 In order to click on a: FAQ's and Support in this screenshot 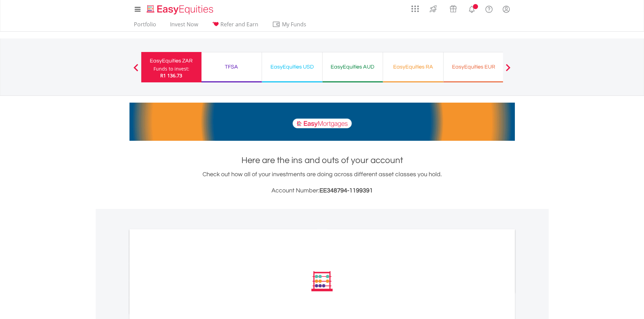, I will do `click(489, 9)`.